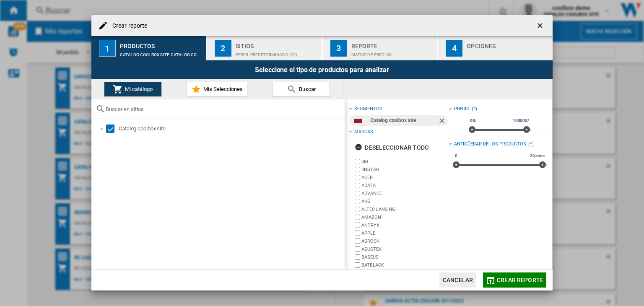 The height and width of the screenshot is (306, 644). I want to click on label: AKG, so click(405, 201).